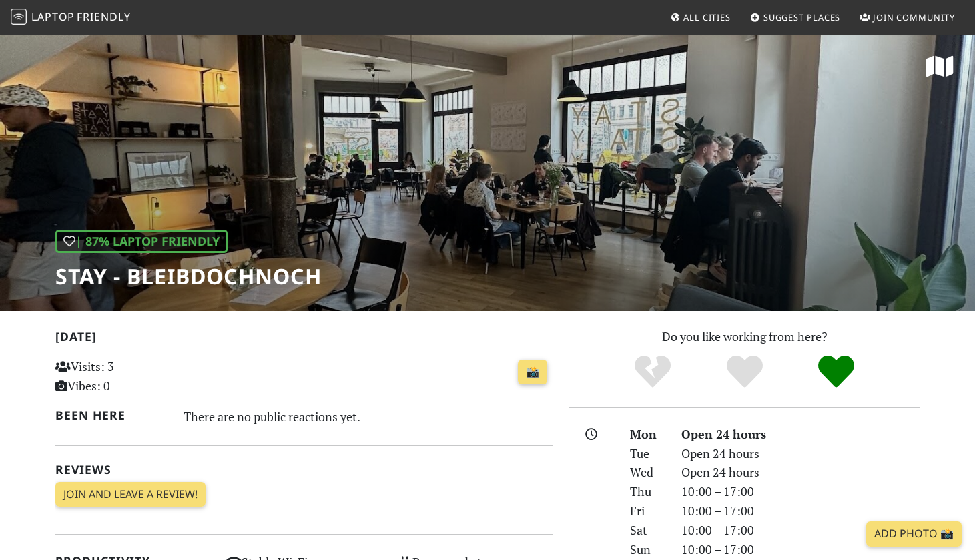 This screenshot has width=975, height=560. Describe the element at coordinates (188, 276) in the screenshot. I see `h1: STAY - bleibdochnoch` at that location.